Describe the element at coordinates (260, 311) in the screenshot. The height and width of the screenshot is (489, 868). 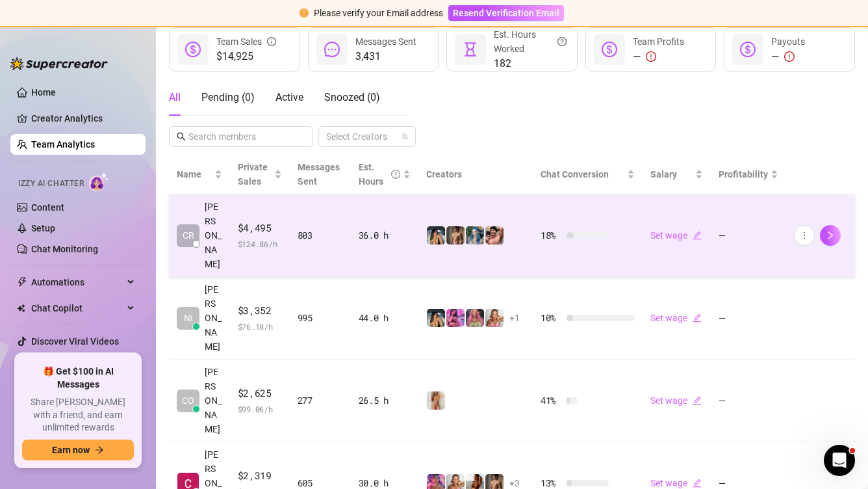
I see `span: $3,352` at that location.